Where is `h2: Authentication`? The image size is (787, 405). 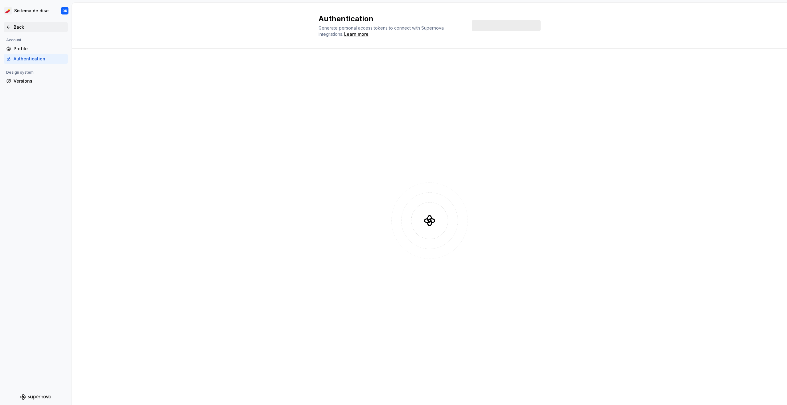
h2: Authentication is located at coordinates (392, 19).